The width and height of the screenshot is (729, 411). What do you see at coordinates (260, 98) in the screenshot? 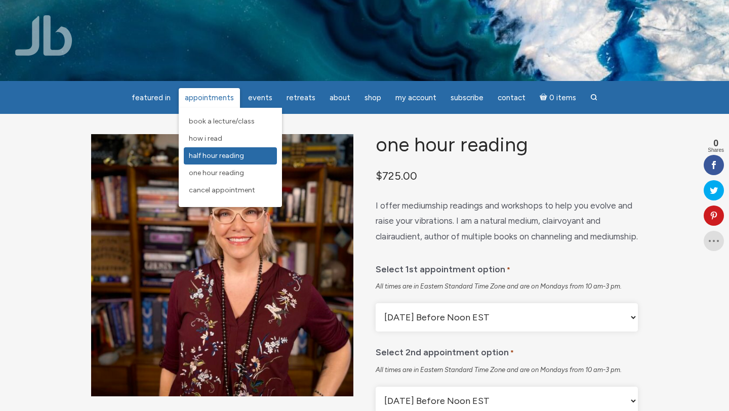
I see `span: Events` at bounding box center [260, 98].